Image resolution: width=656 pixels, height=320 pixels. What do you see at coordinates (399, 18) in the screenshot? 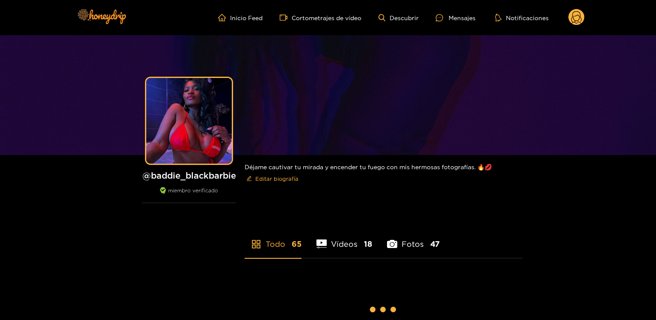
I see `a: Descubrir` at bounding box center [399, 18].